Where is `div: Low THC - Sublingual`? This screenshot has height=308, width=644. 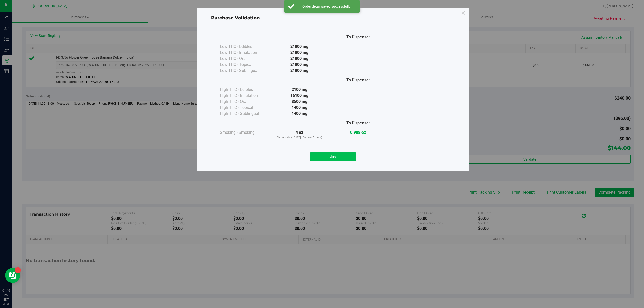
div: Low THC - Sublingual is located at coordinates (245, 71).